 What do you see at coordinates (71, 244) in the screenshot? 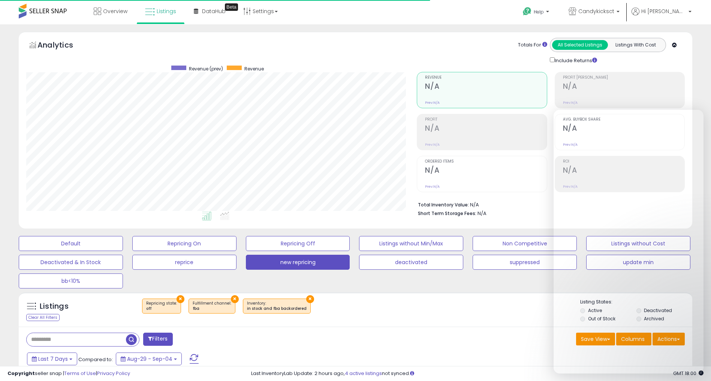
I see `button: Default` at bounding box center [71, 244].